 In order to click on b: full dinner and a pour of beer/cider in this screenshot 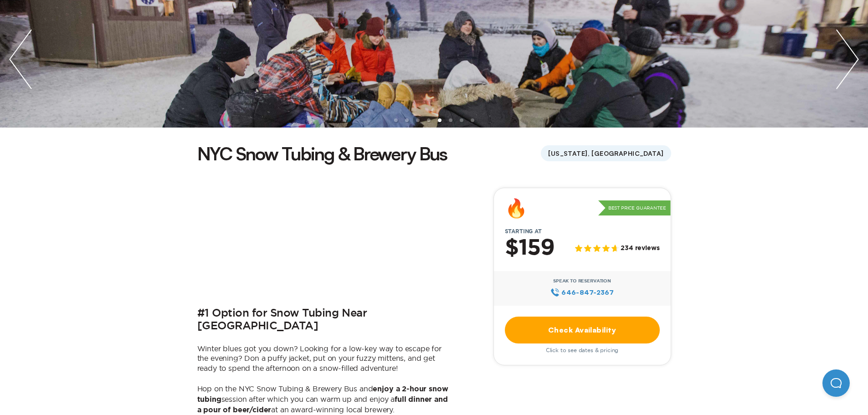, I will do `click(323, 405)`.